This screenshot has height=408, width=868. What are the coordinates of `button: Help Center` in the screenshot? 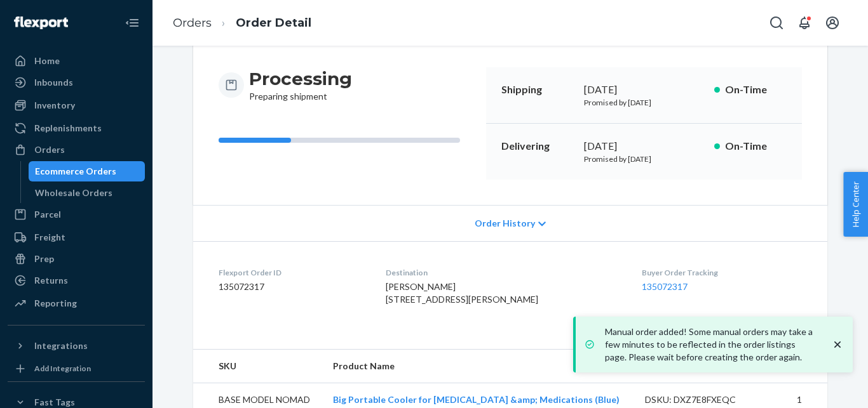 It's located at (856, 205).